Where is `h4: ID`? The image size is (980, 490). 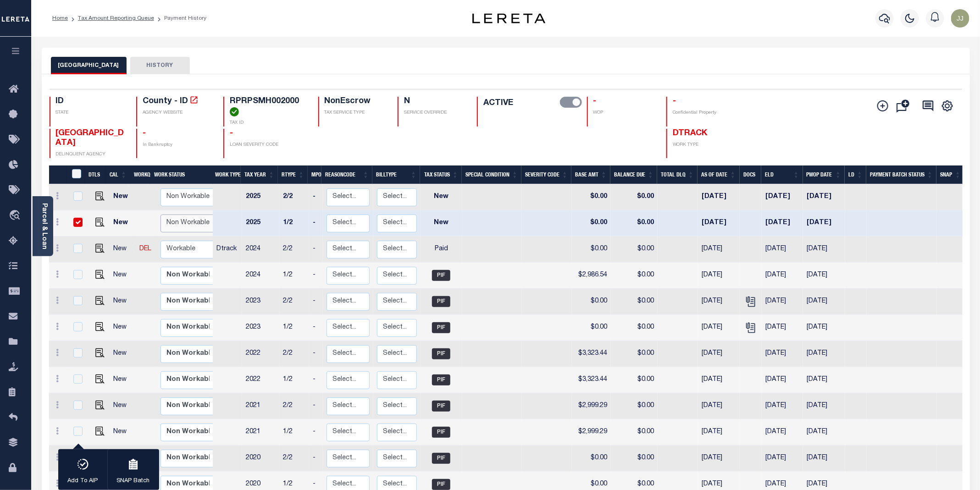
h4: ID is located at coordinates (91, 102).